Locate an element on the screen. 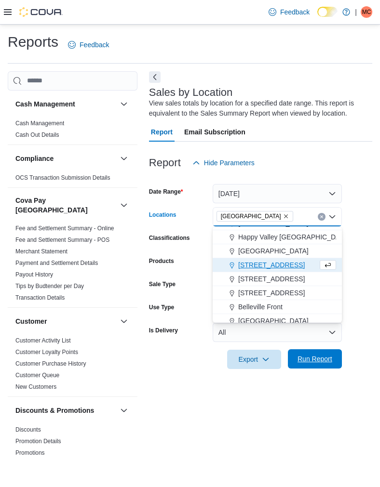 The height and width of the screenshot is (487, 380). a: Customer Loyalty Points is located at coordinates (47, 352).